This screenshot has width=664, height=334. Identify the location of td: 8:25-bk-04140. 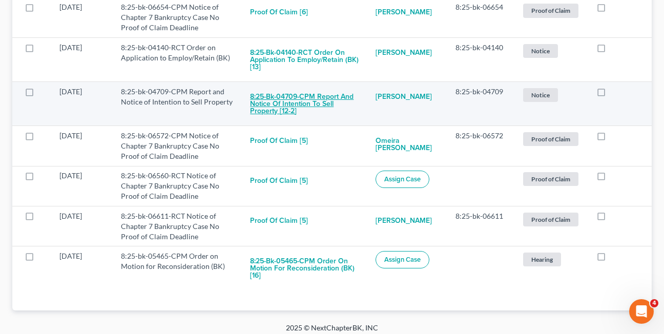
(480, 60).